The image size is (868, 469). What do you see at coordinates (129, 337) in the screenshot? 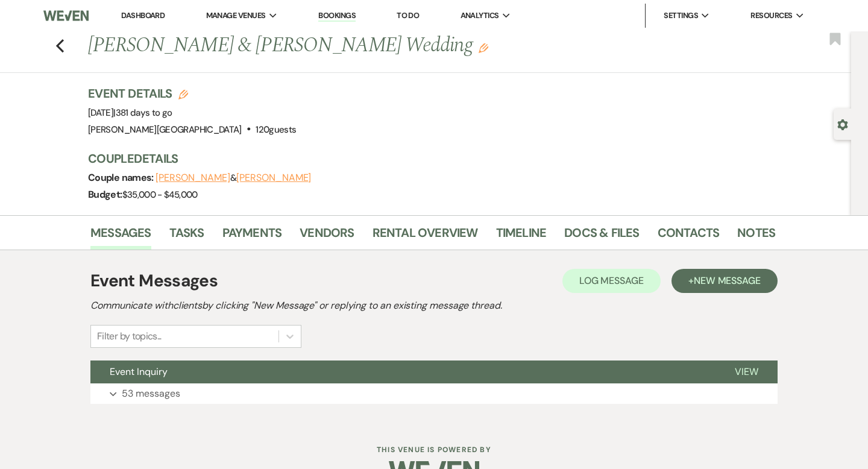
I see `div: Filter by topics...` at bounding box center [129, 337].